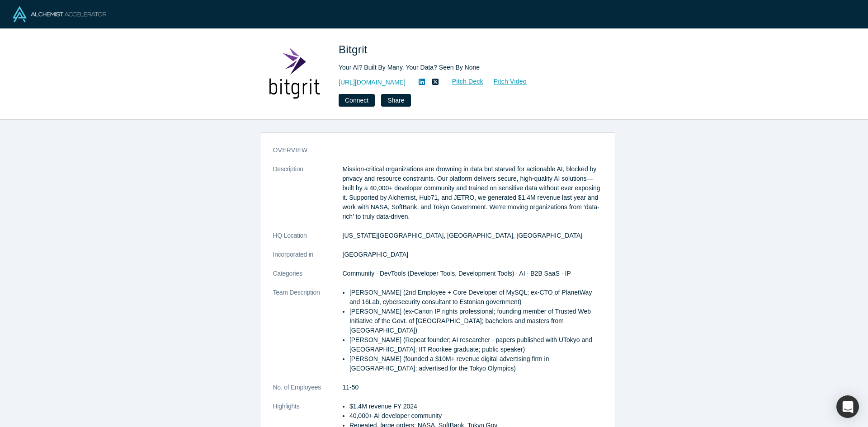  I want to click on a: Pitch Deck, so click(463, 82).